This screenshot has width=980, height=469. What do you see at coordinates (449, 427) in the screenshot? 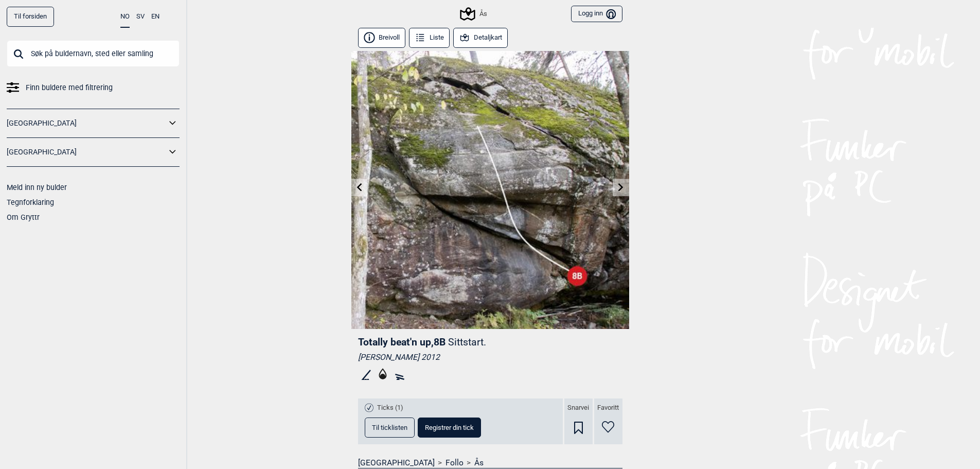
I see `span: Registrer din tick` at bounding box center [449, 427].